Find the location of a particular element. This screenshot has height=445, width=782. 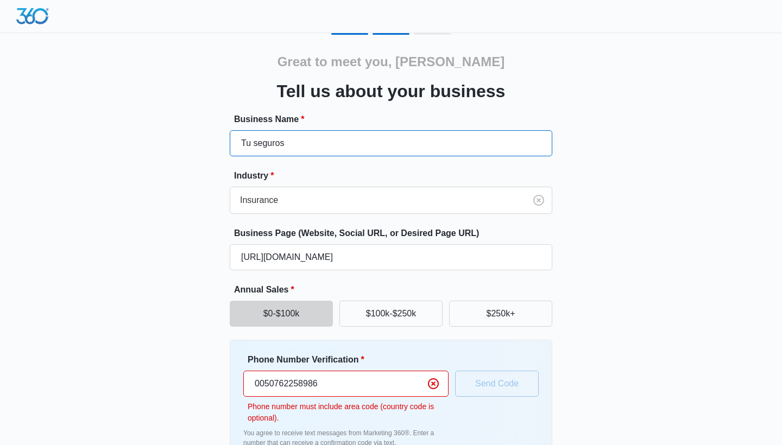

label: Industry is located at coordinates (396, 176).